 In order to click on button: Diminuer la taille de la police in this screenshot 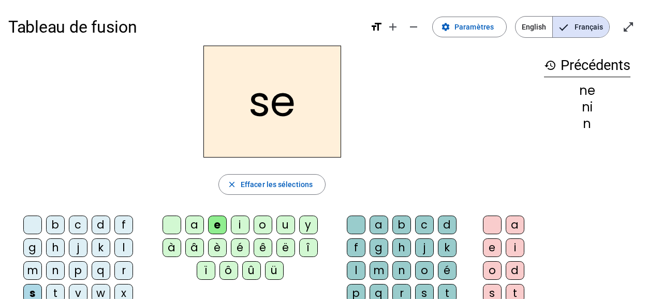, I will do `click(413, 27)`.